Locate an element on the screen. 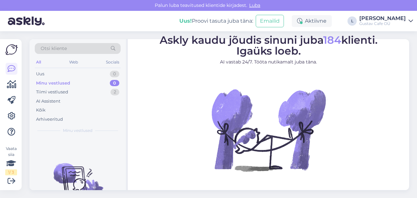 The image size is (417, 198). span: Otsi kliente is located at coordinates (54, 48).